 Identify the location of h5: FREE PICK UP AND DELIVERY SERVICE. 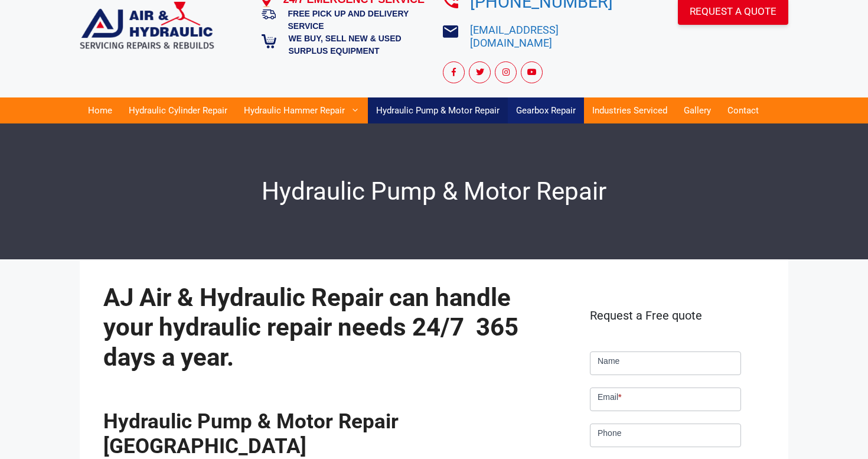
(356, 20).